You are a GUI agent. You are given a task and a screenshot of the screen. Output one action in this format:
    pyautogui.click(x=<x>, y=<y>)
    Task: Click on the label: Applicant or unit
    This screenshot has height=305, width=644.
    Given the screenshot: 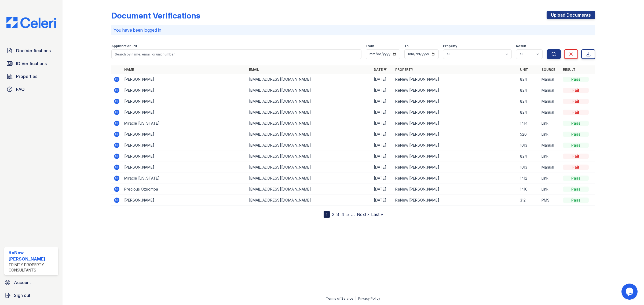 What is the action you would take?
    pyautogui.click(x=124, y=46)
    